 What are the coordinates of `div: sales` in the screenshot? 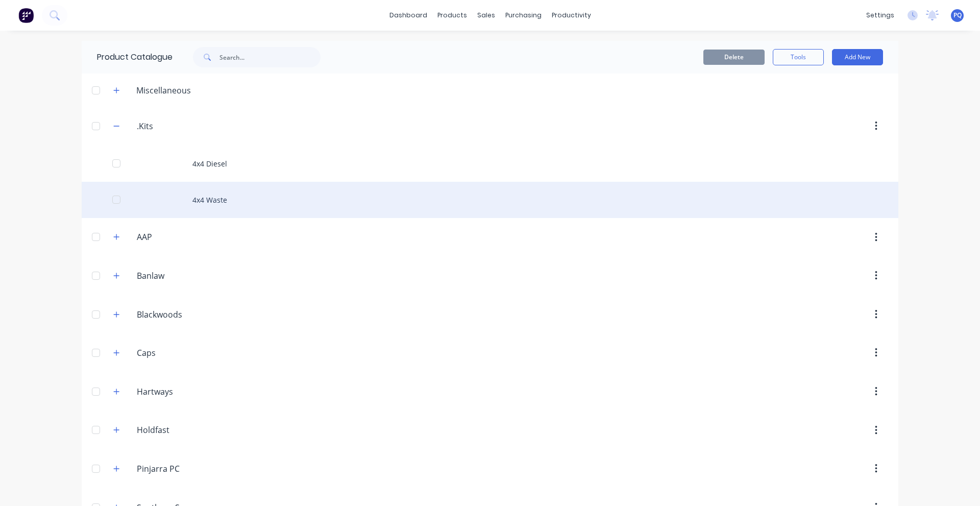 It's located at (486, 16).